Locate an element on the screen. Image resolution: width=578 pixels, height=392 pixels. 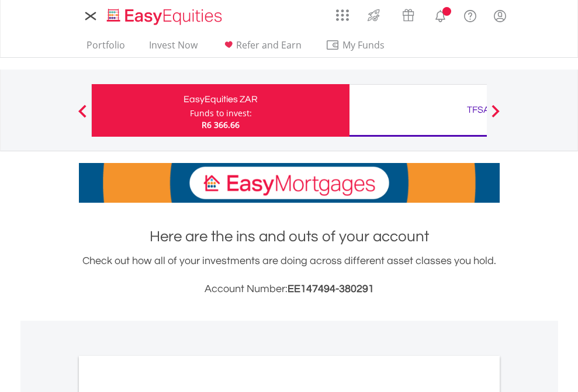
img: thrive-v2.svg is located at coordinates (373, 15).